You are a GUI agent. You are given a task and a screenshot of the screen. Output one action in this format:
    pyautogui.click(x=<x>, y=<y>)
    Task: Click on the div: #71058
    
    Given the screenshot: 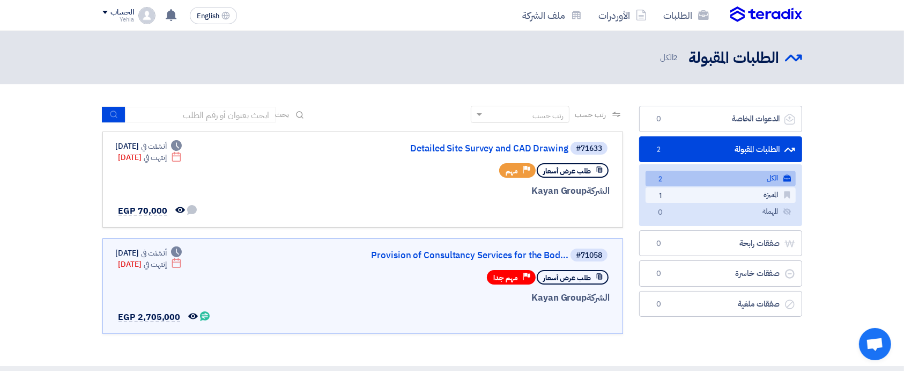 What is the action you would take?
    pyautogui.click(x=589, y=255)
    